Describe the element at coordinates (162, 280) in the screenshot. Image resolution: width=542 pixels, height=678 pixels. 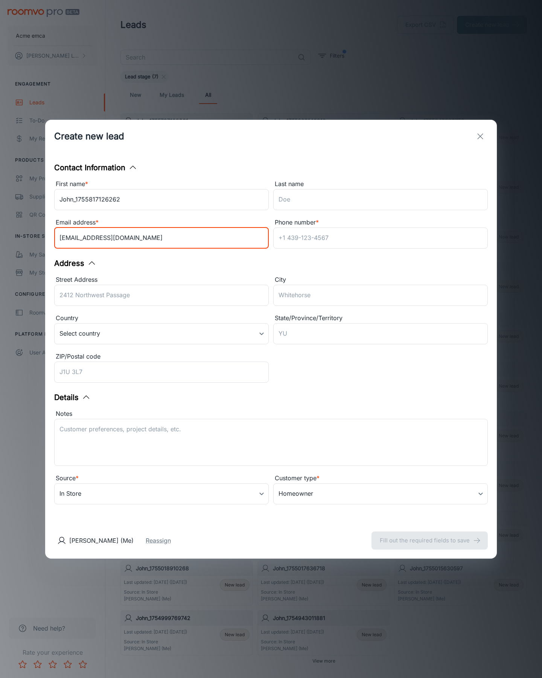
I see `div: Street Address` at that location.